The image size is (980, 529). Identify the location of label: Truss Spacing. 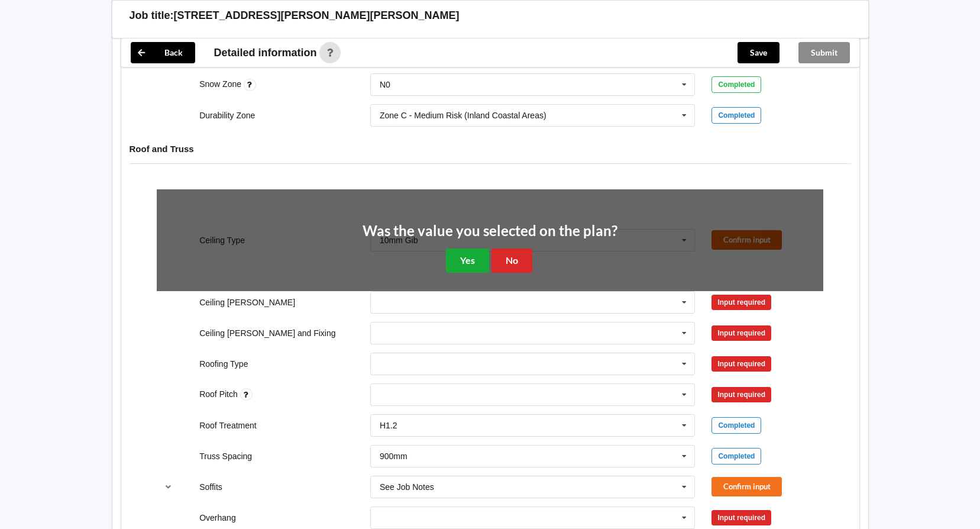
(225, 456).